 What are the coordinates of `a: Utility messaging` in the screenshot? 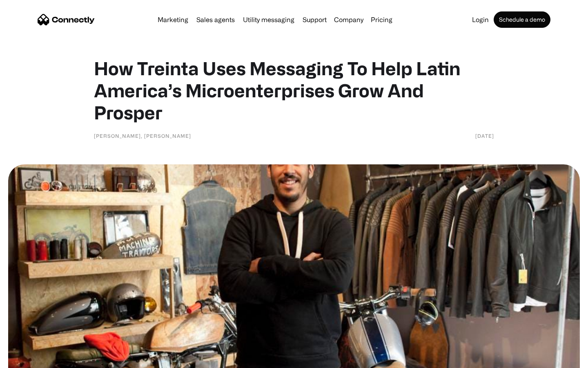 It's located at (269, 20).